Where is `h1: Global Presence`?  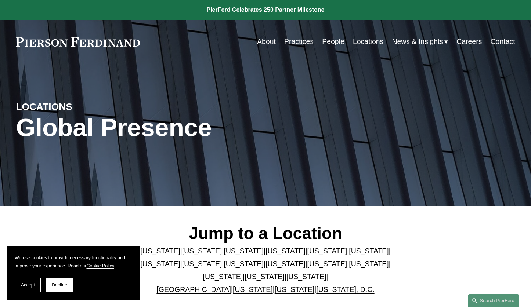 h1: Global Presence is located at coordinates (182, 128).